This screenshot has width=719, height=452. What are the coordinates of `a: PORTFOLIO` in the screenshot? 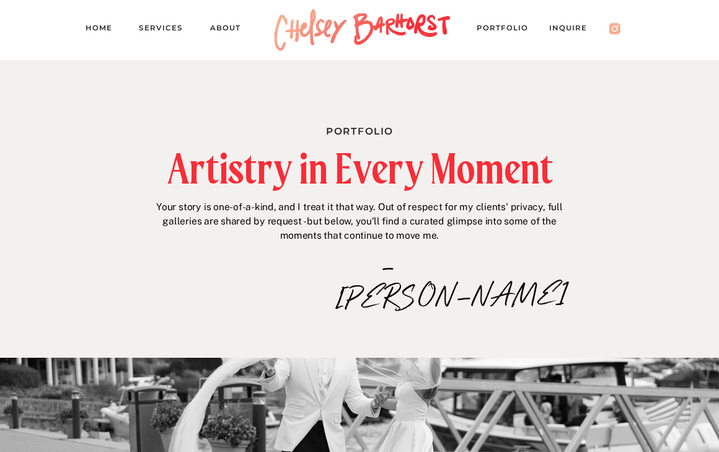 It's located at (508, 30).